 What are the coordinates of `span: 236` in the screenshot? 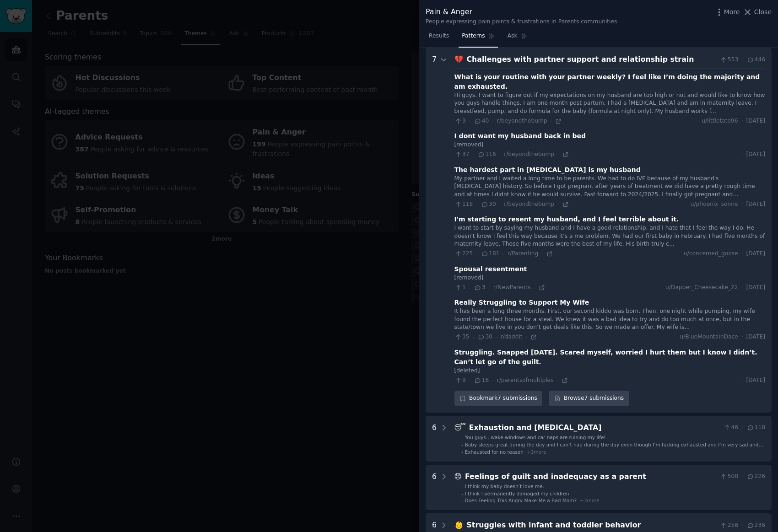 It's located at (756, 525).